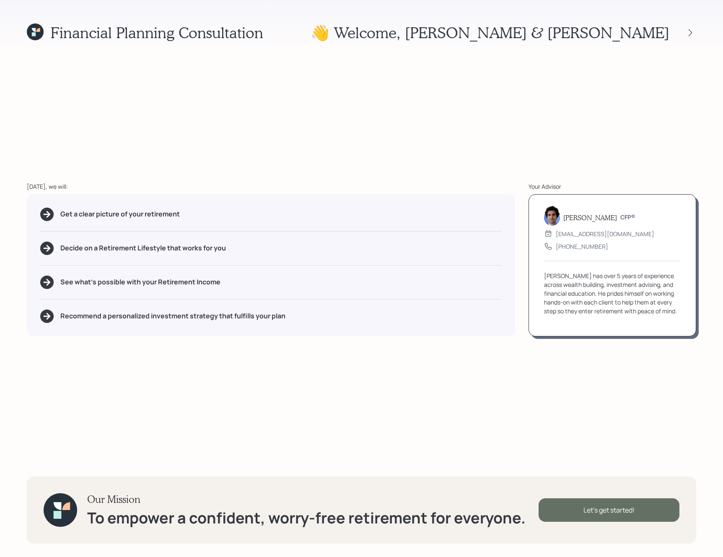 This screenshot has height=557, width=723. What do you see at coordinates (609, 510) in the screenshot?
I see `div: Let's get started!` at bounding box center [609, 510].